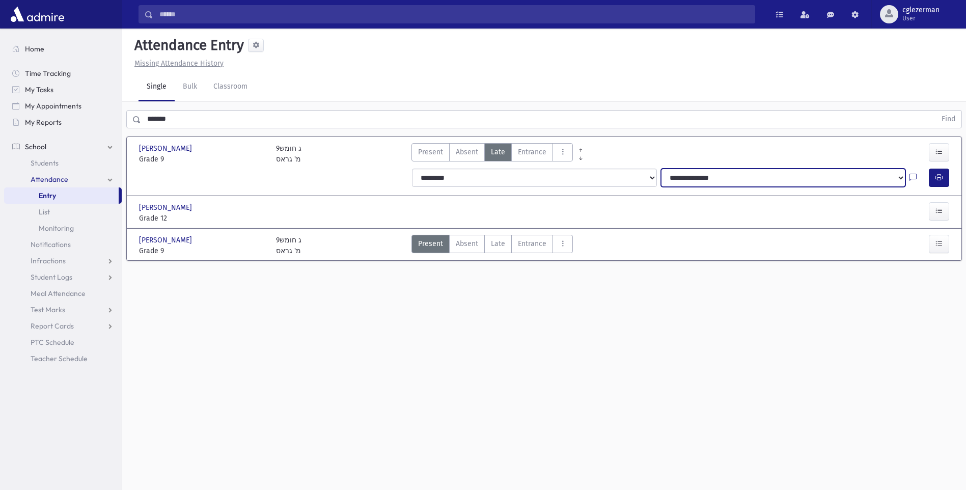 The height and width of the screenshot is (490, 966). Describe the element at coordinates (56, 228) in the screenshot. I see `span: Monitoring` at that location.